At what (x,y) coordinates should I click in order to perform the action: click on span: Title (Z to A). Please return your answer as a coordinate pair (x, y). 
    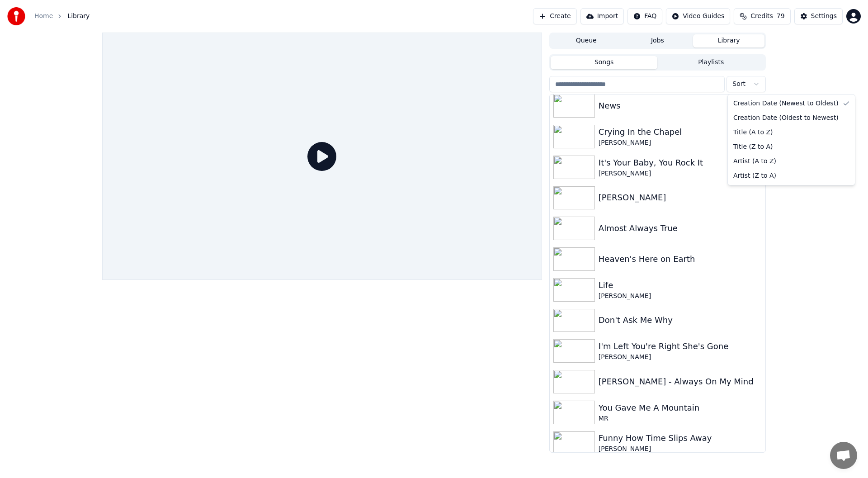
    Looking at the image, I should click on (753, 147).